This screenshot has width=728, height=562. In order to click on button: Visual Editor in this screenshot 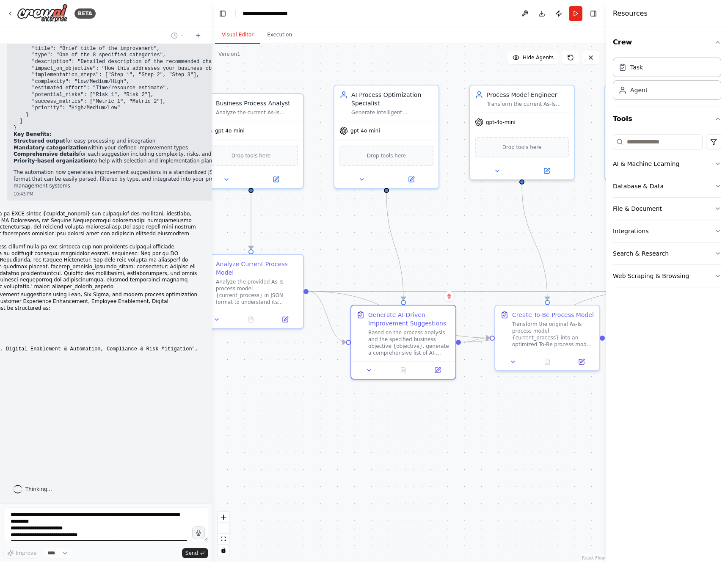, I will do `click(237, 35)`.